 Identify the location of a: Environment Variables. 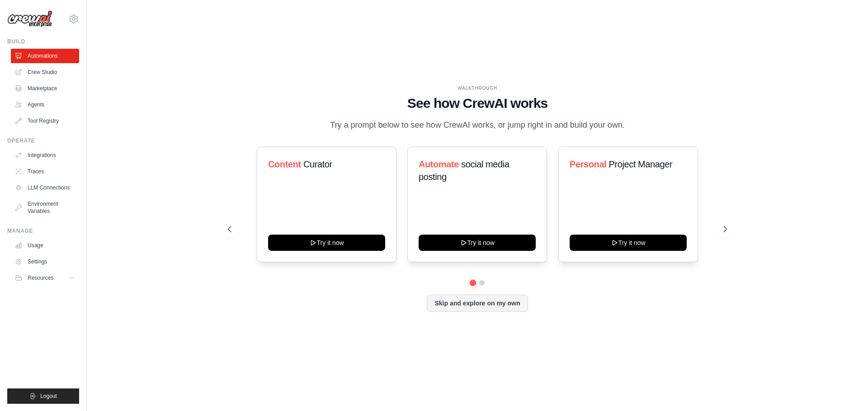
(45, 208).